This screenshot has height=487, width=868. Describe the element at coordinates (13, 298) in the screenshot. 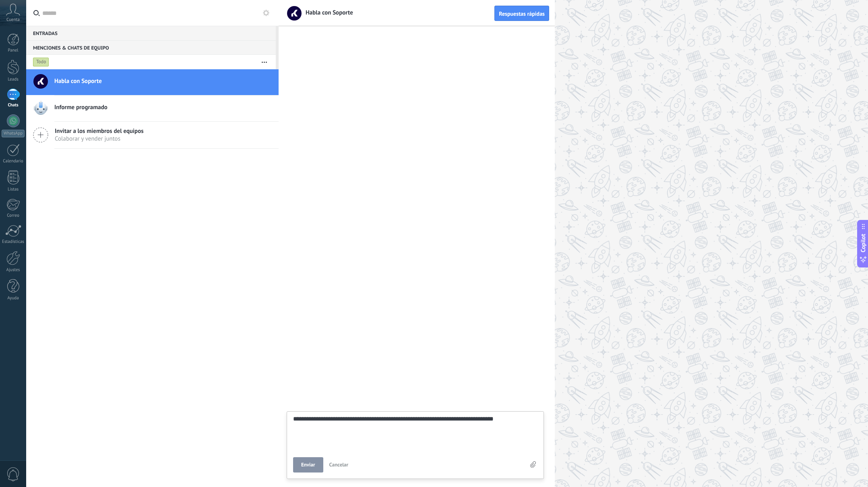

I see `div: Ayuda` at that location.